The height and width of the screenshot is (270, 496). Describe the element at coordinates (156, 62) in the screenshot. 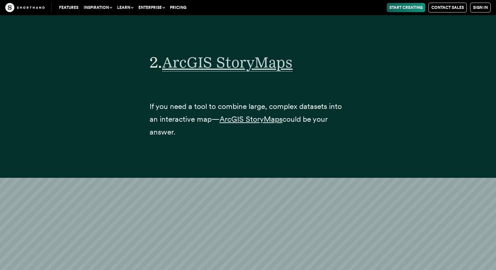

I see `span: 2.` at that location.